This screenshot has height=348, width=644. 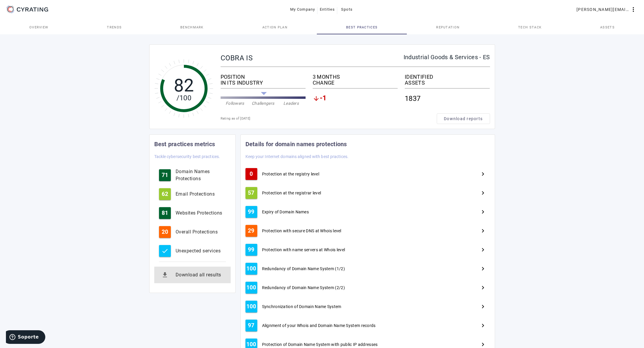 I want to click on span: 57, so click(x=251, y=193).